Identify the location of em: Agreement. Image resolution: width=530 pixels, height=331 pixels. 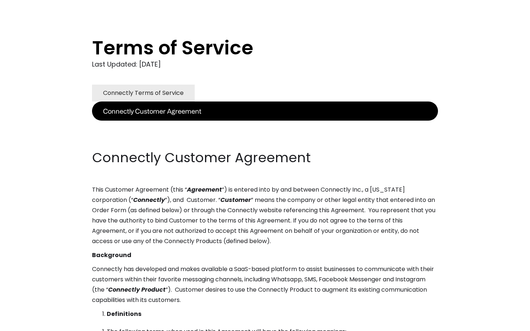
(204, 190).